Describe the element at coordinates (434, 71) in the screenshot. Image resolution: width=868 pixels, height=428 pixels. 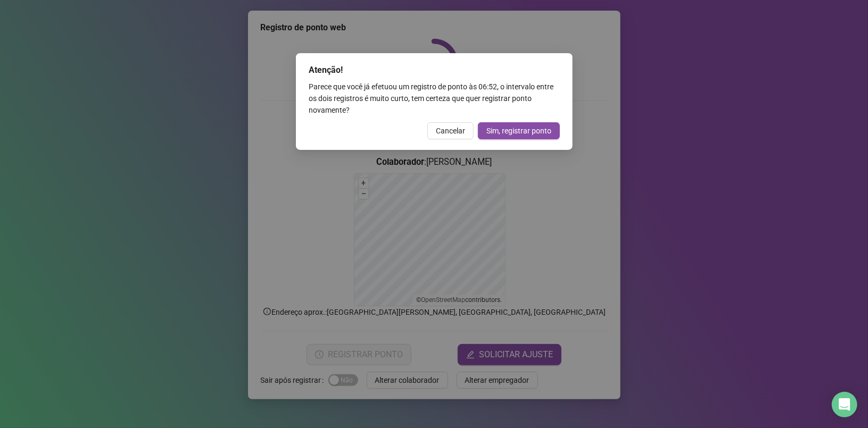
I see `div: Atenção!` at that location.